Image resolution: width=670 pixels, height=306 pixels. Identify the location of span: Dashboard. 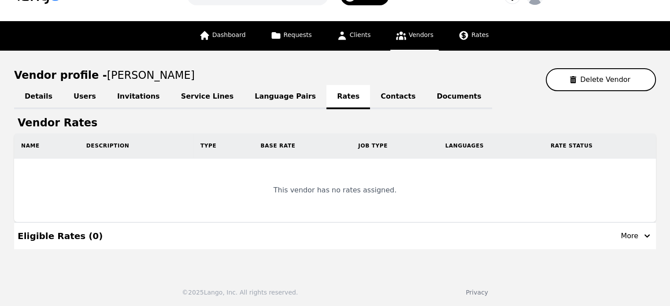
(229, 35).